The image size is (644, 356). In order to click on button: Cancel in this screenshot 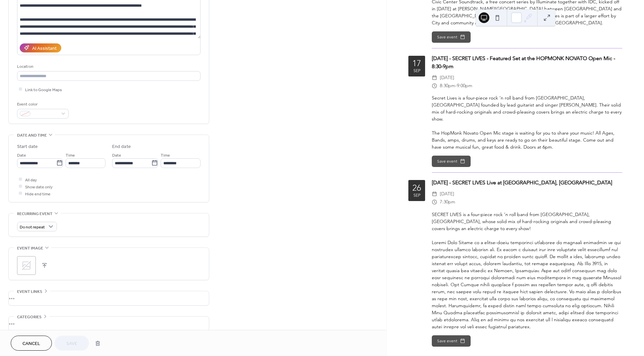, I will do `click(31, 343)`.